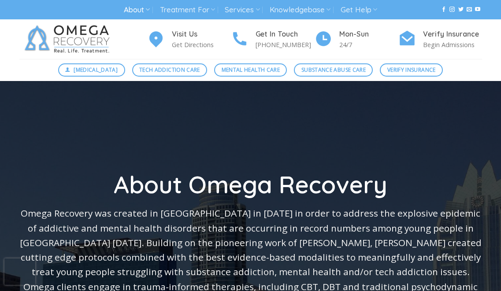 Image resolution: width=501 pixels, height=291 pixels. I want to click on img: Omega Recovery, so click(69, 39).